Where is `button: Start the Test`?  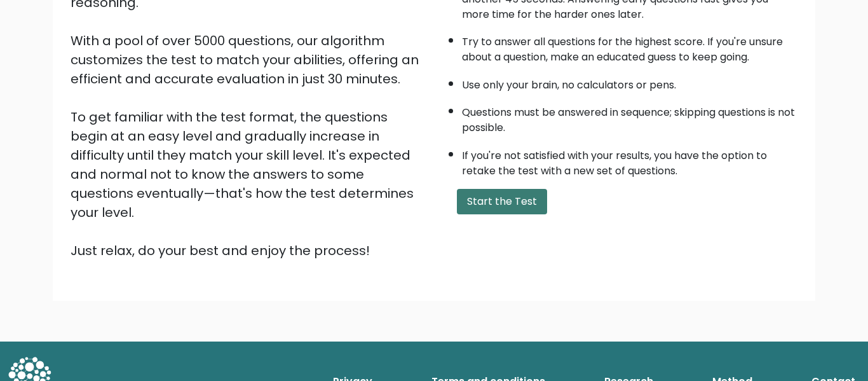 button: Start the Test is located at coordinates (502, 202).